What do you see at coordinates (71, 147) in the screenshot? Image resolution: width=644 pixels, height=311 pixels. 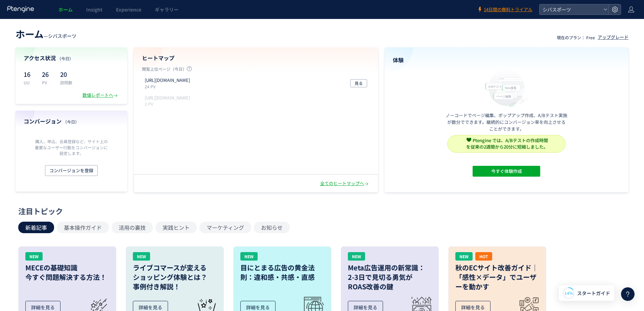 I see `p: 購入、申込、会員登録など、サイト上の重要なユーザー行動をコンバージョンに設定します。` at bounding box center [71, 147].